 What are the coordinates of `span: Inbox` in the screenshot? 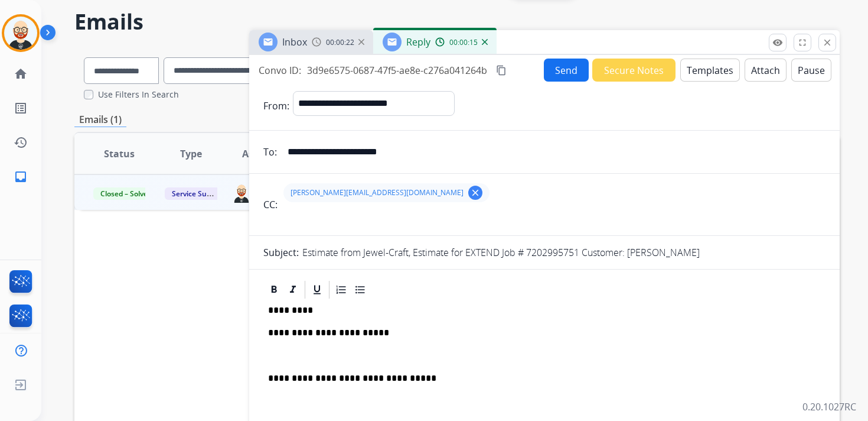 It's located at (294, 42).